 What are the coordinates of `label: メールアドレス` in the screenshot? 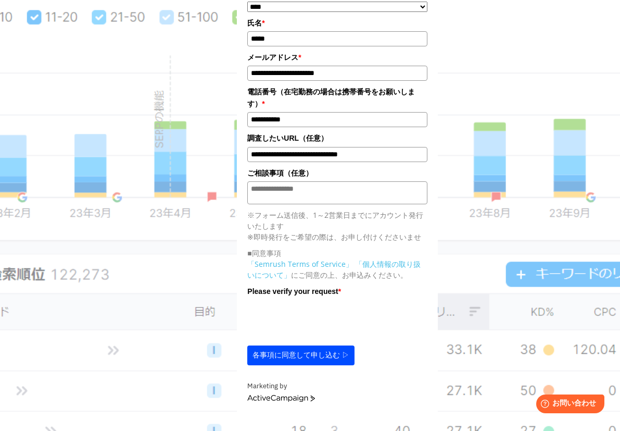 It's located at (337, 57).